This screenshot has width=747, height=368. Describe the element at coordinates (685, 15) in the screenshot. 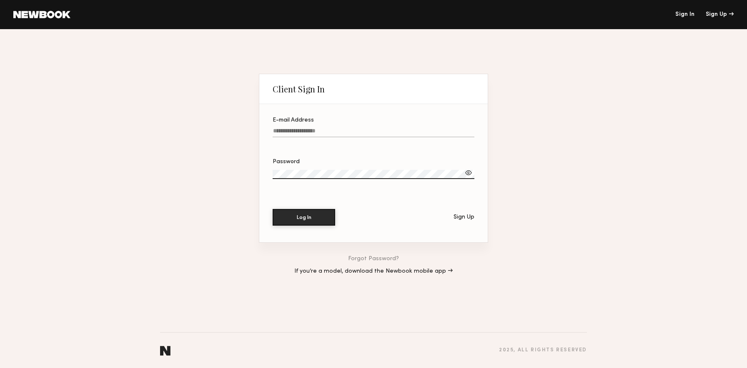

I see `a: Sign In` at that location.